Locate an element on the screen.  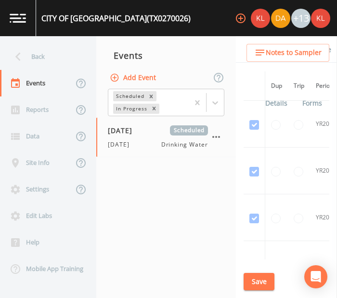
a: Sample Requests is located at coordinates (278, 76).